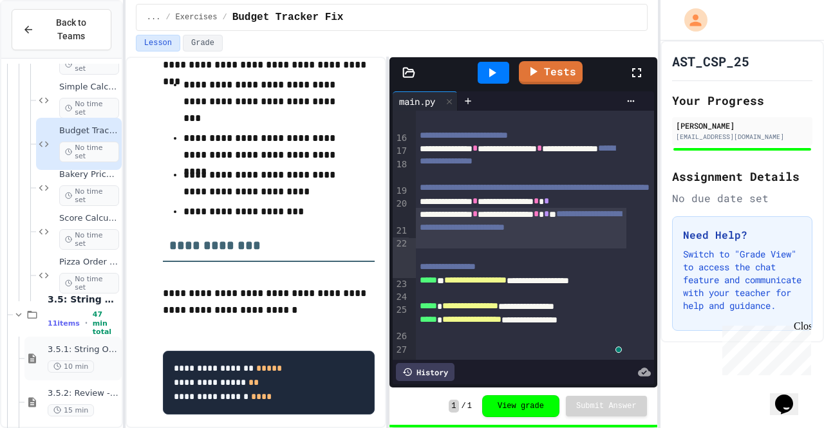 The image size is (824, 428). What do you see at coordinates (711, 61) in the screenshot?
I see `h1: AST_CSP_25` at bounding box center [711, 61].